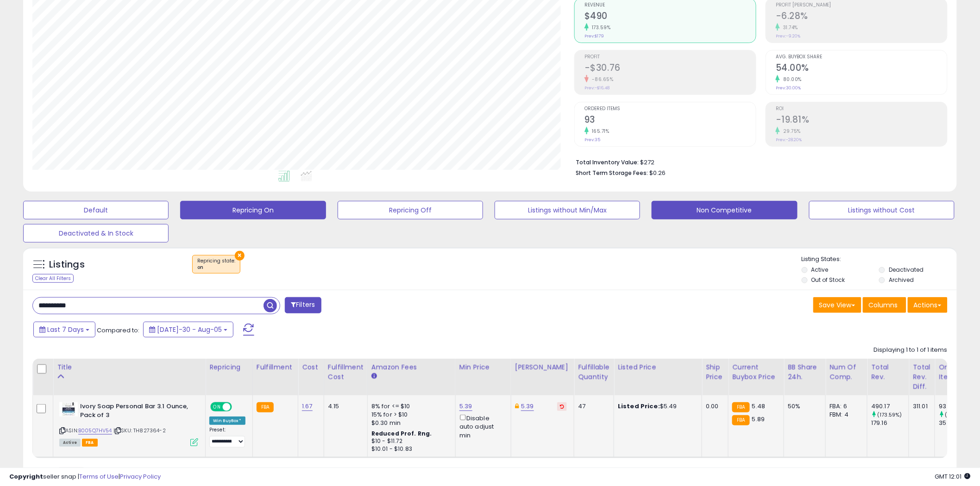 This screenshot has width=980, height=486. I want to click on div: 311.01, so click(920, 406).